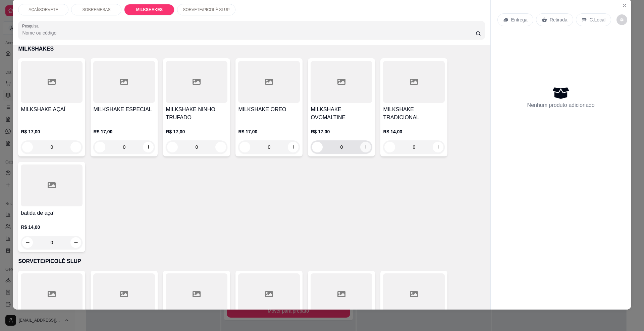 This screenshot has width=644, height=331. What do you see at coordinates (341, 114) in the screenshot?
I see `h4: MILKSHAKE OVOMALTINE` at bounding box center [341, 114].